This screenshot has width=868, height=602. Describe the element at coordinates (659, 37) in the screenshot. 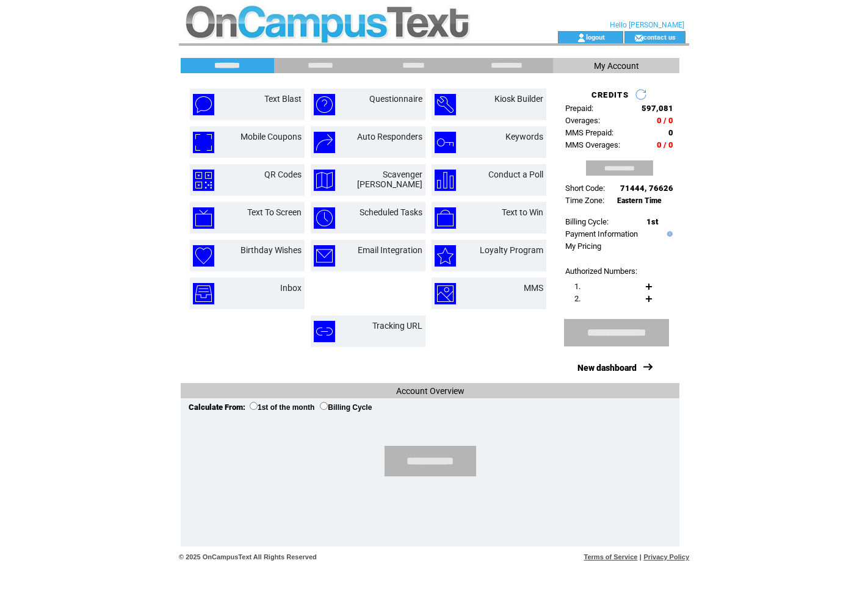

I see `a: contact us` at that location.